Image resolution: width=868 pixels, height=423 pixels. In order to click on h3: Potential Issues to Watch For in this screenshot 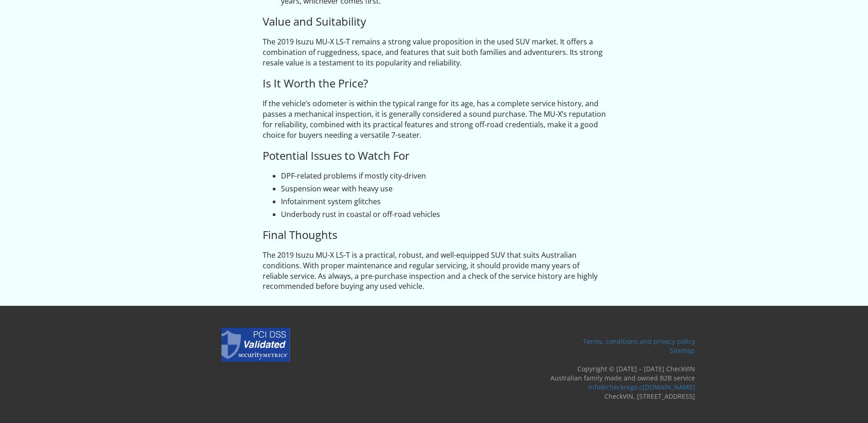, I will do `click(434, 156)`.